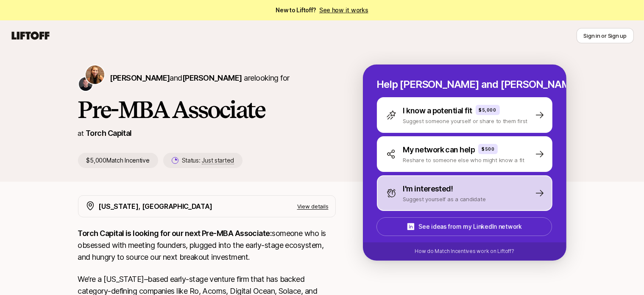 This screenshot has height=295, width=644. I want to click on p: I'm interested!, so click(428, 189).